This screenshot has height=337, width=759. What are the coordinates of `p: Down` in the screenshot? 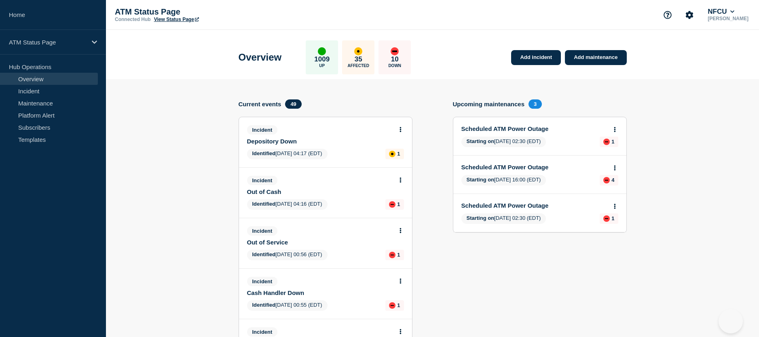 It's located at (394, 65).